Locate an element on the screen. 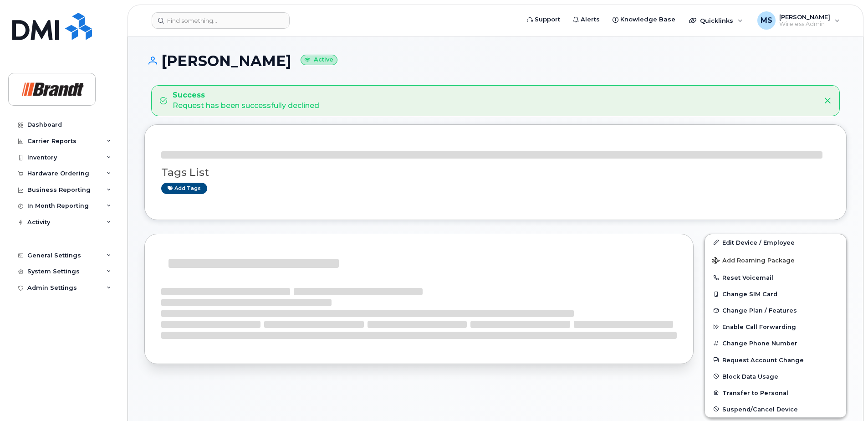  button: Add Roaming Package is located at coordinates (776, 260).